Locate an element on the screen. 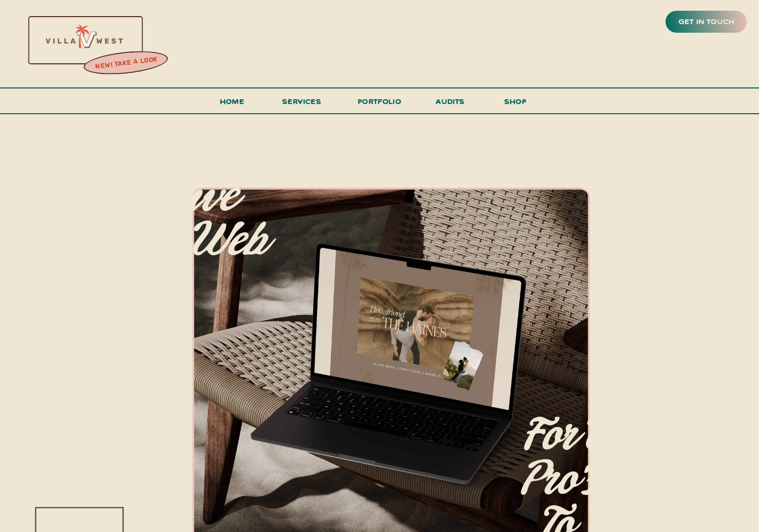 Image resolution: width=759 pixels, height=532 pixels. a: shop is located at coordinates (515, 103).